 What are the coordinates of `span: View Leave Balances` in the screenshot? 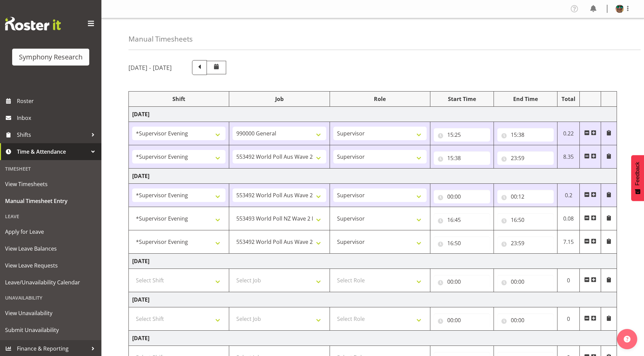 It's located at (51, 249).